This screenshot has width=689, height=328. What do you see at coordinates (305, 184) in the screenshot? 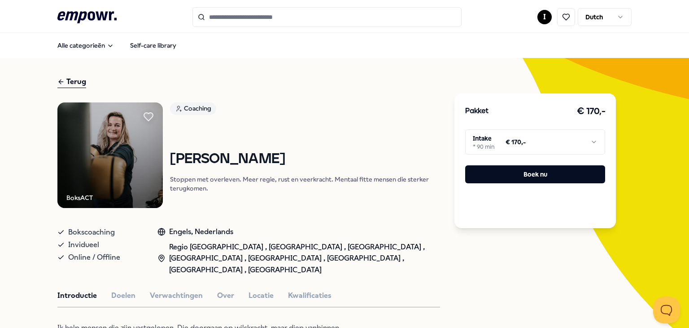
I see `p: Stoppen met overleven. Meer regie, rust en veerkracht. Mentaal fitte mensen die sterker terugkomen.` at bounding box center [305, 184].